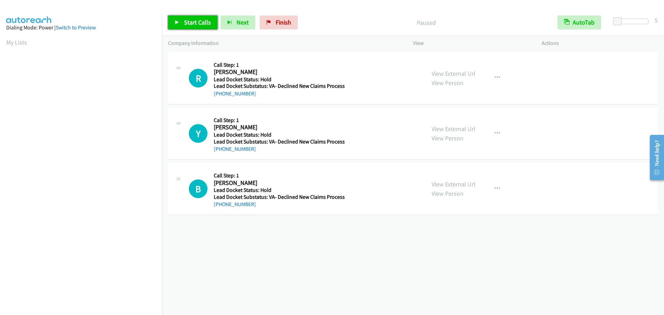  Describe the element at coordinates (81, 28) in the screenshot. I see `div: Dialing Mode: Power |` at that location.